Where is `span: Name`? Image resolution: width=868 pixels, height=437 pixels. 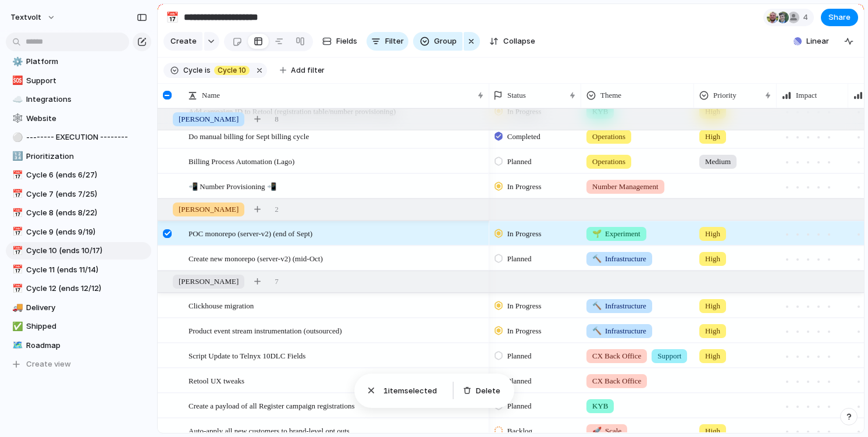 span: Name is located at coordinates (211, 95).